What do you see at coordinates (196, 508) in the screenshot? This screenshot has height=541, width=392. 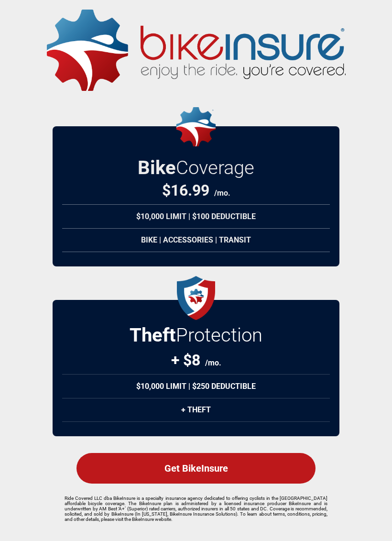 I see `p: Ride Covered LLC dba BikeInsure is a specialty insurance agency dedicated to offering cyclists in...` at bounding box center [196, 508].